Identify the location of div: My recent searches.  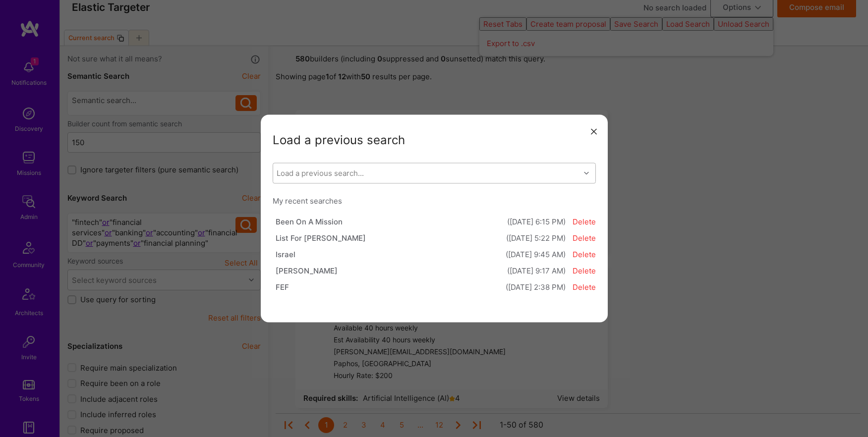
(434, 201).